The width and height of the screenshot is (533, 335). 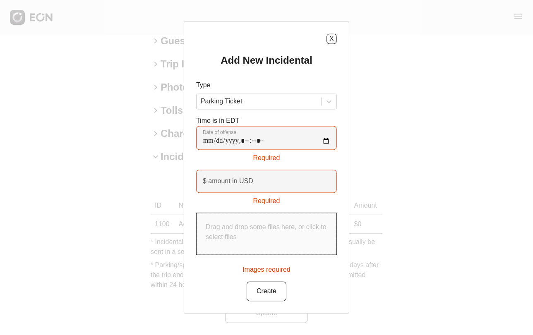 I want to click on p: Type, so click(x=266, y=86).